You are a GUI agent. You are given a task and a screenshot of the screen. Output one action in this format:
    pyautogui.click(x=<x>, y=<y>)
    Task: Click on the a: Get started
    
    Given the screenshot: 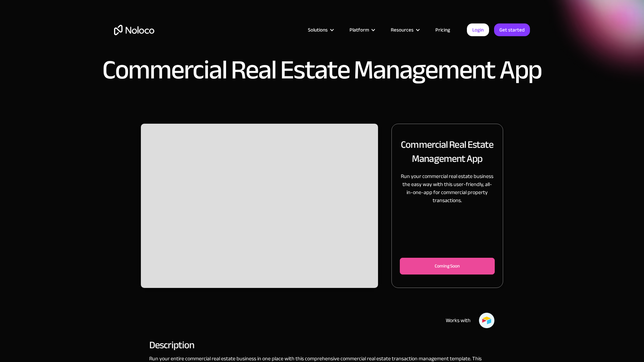 What is the action you would take?
    pyautogui.click(x=512, y=30)
    